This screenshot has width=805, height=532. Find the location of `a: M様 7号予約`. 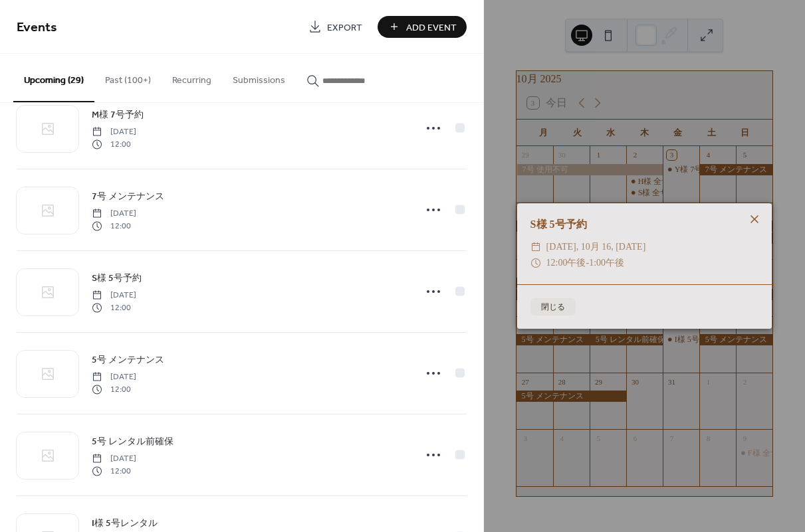

a: M様 7号予約 is located at coordinates (117, 114).